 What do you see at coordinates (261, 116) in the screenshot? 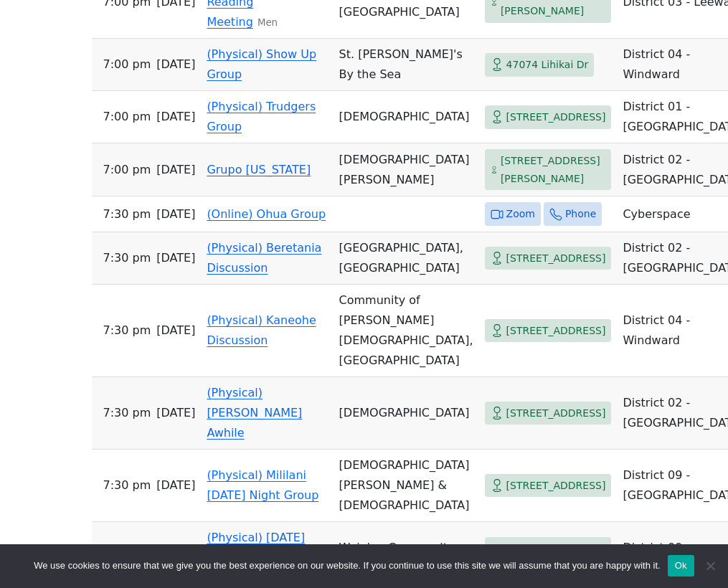
I see `a: (Physical) Trudgers Group` at bounding box center [261, 116].